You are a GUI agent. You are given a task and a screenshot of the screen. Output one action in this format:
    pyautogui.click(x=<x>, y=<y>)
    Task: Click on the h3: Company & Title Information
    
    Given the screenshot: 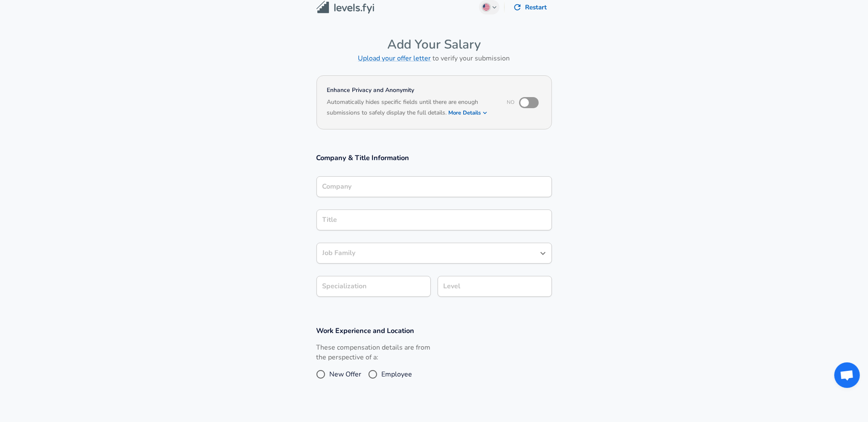 What is the action you would take?
    pyautogui.click(x=434, y=157)
    